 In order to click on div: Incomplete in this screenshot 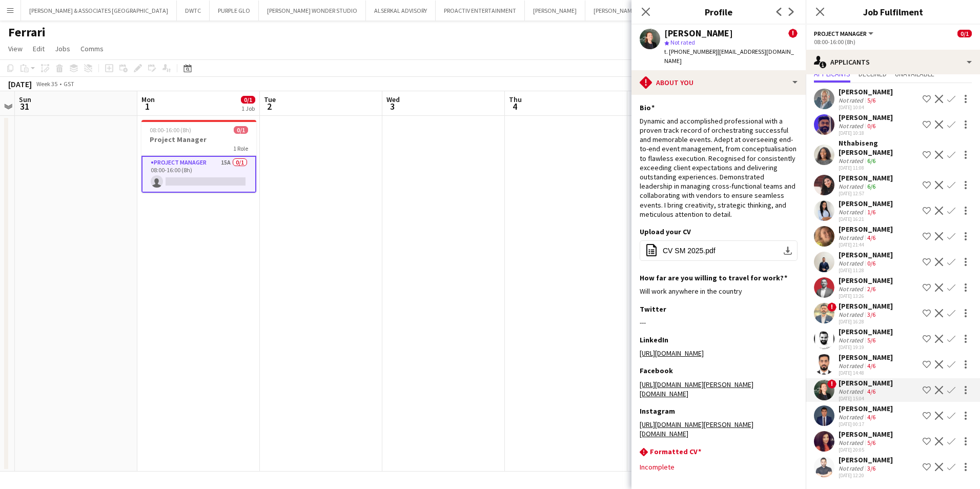, I will do `click(719, 467)`.